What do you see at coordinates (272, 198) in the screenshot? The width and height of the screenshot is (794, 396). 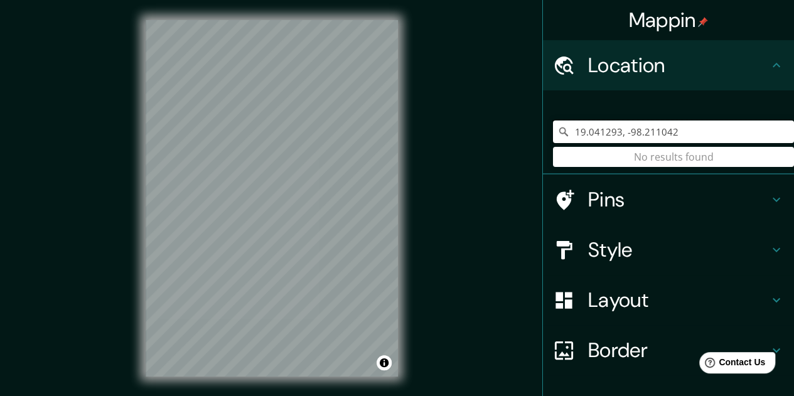 I see `canvas: Map` at bounding box center [272, 198].